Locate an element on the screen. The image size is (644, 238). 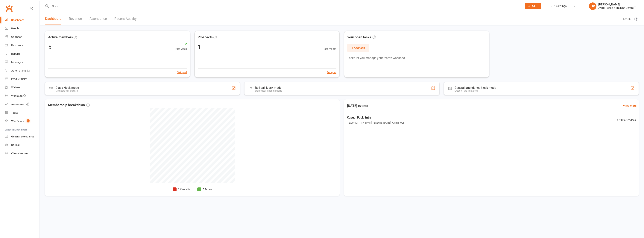
a: Clubworx is located at coordinates (9, 8).